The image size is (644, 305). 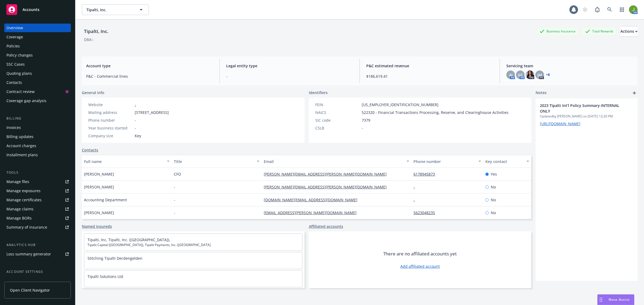 What do you see at coordinates (337, 112) in the screenshot?
I see `div: NAICS` at bounding box center [337, 112].